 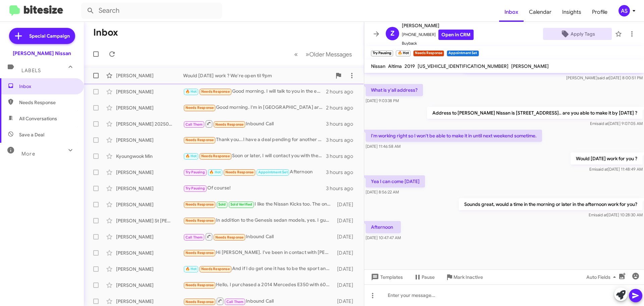 I want to click on span: Calendar, so click(x=540, y=12).